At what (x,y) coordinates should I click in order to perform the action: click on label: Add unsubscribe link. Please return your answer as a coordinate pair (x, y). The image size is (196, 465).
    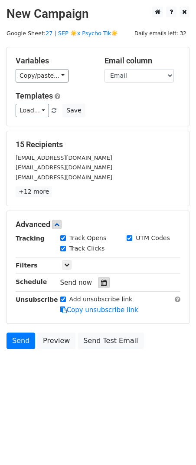
    Looking at the image, I should click on (101, 299).